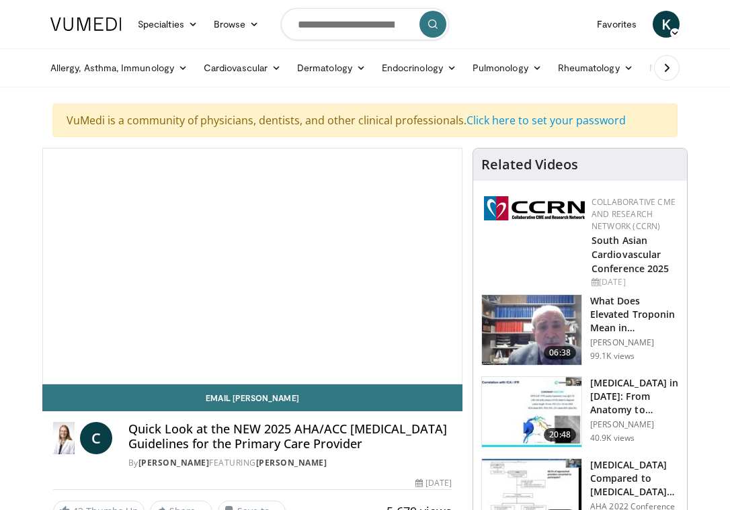 The image size is (730, 510). I want to click on img: 98daf78a-1d22-4ebe-927e-10afe95ffd94.150x105_q85_crop-smart_upscale.jpg, so click(532, 330).